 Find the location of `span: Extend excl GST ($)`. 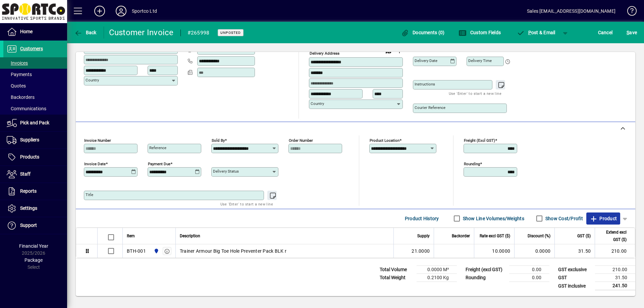

span: Extend excl GST ($) is located at coordinates (613, 236).